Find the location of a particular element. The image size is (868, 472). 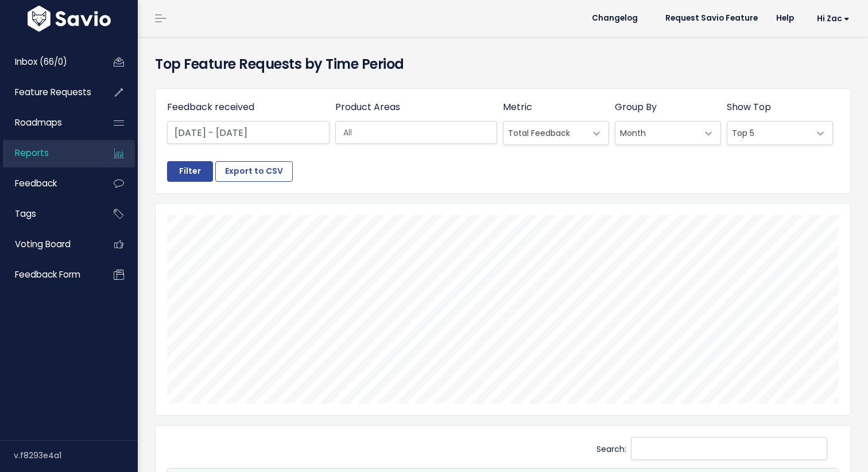

a: Inbox (66/0) is located at coordinates (49, 62).